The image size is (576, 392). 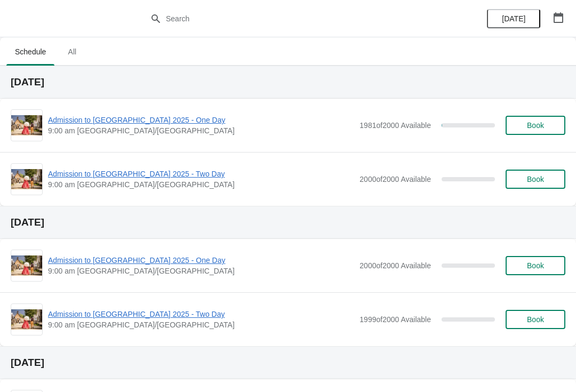 What do you see at coordinates (299, 19) in the screenshot?
I see `input: Search` at bounding box center [299, 19].